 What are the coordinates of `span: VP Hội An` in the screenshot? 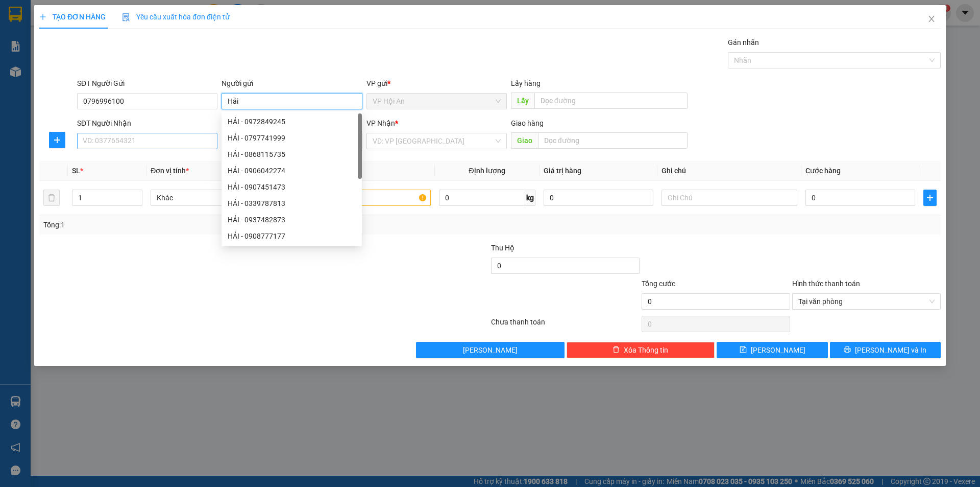 It's located at (436, 101).